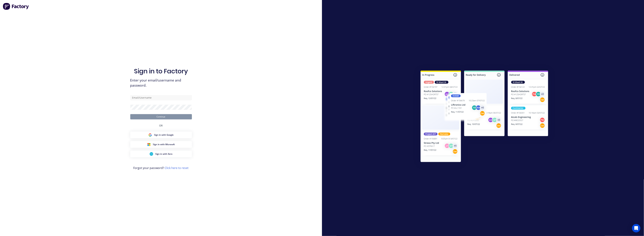 The height and width of the screenshot is (236, 644). I want to click on h1: Sign in to Factory, so click(161, 71).